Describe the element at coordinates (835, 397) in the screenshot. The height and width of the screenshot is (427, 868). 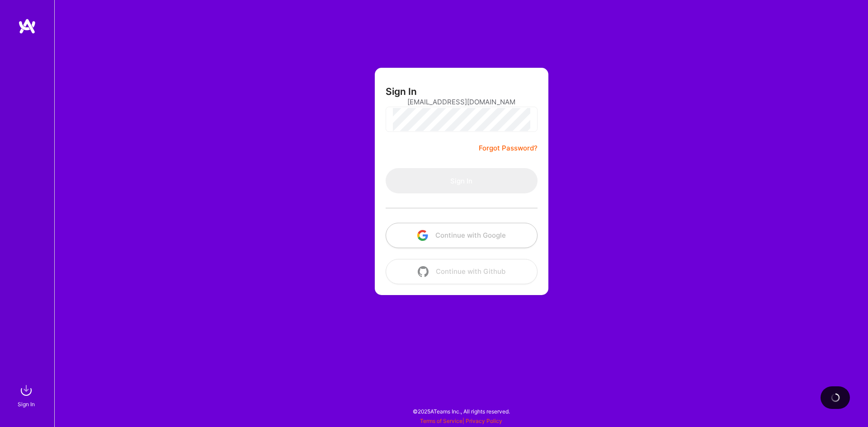
I see `img: loading` at that location.